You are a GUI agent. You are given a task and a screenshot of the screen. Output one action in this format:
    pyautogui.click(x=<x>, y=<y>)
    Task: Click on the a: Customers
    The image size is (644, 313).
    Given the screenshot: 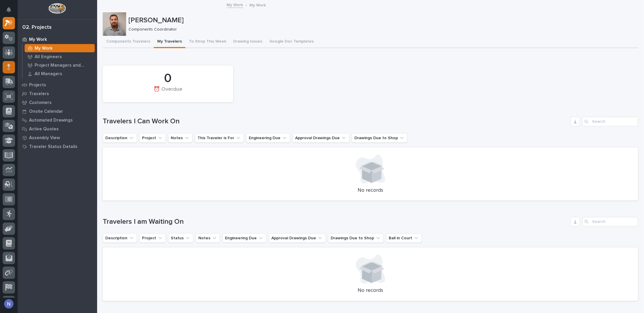 What is the action you would take?
    pyautogui.click(x=57, y=103)
    